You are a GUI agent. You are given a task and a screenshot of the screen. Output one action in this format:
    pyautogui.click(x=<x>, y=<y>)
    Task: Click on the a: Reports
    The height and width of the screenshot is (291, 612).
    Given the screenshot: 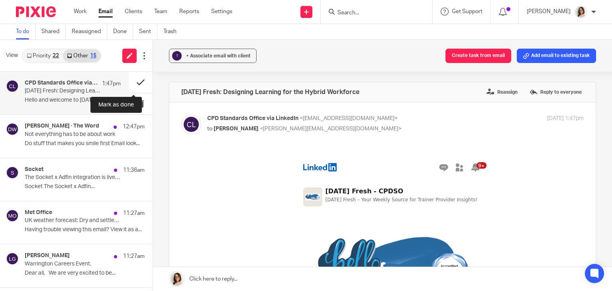 What is the action you would take?
    pyautogui.click(x=189, y=12)
    